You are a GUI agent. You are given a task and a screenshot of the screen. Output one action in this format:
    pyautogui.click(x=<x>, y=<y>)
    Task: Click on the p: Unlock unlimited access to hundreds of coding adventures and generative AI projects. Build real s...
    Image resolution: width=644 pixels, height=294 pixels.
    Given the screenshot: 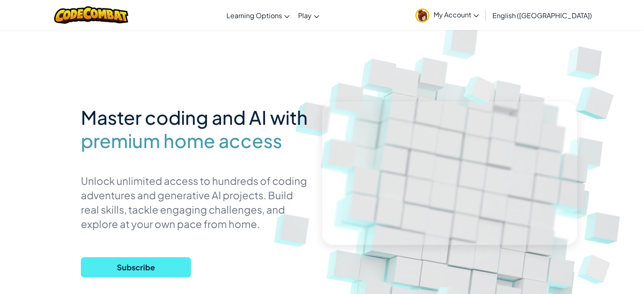 What is the action you would take?
    pyautogui.click(x=195, y=202)
    